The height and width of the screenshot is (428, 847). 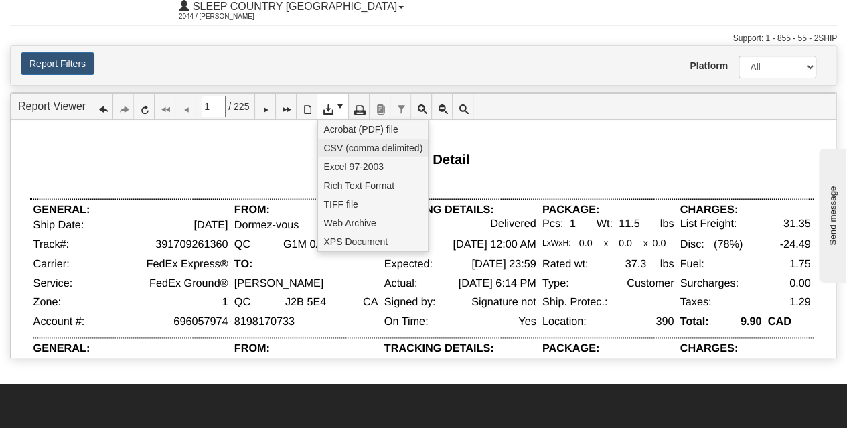 What do you see at coordinates (574, 302) in the screenshot?
I see `div: Ship. Protec.:` at bounding box center [574, 302].